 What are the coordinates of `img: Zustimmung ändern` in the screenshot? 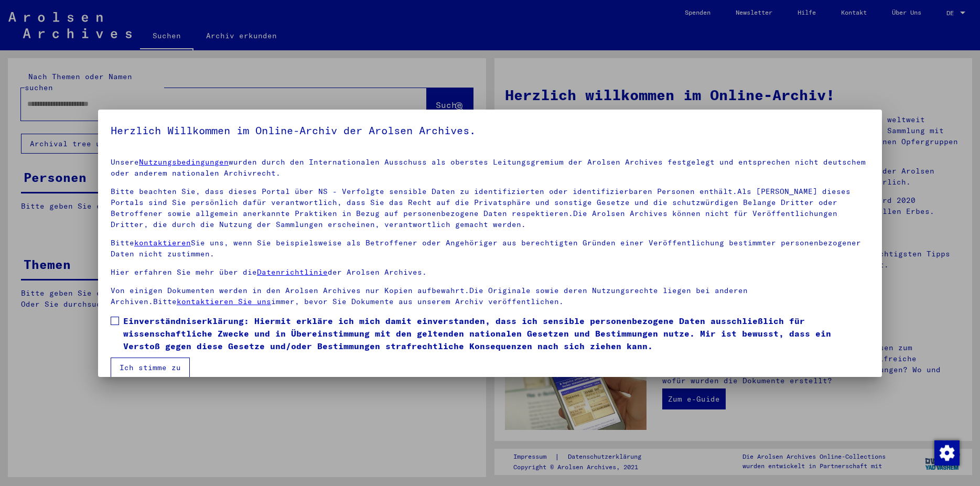 It's located at (947, 453).